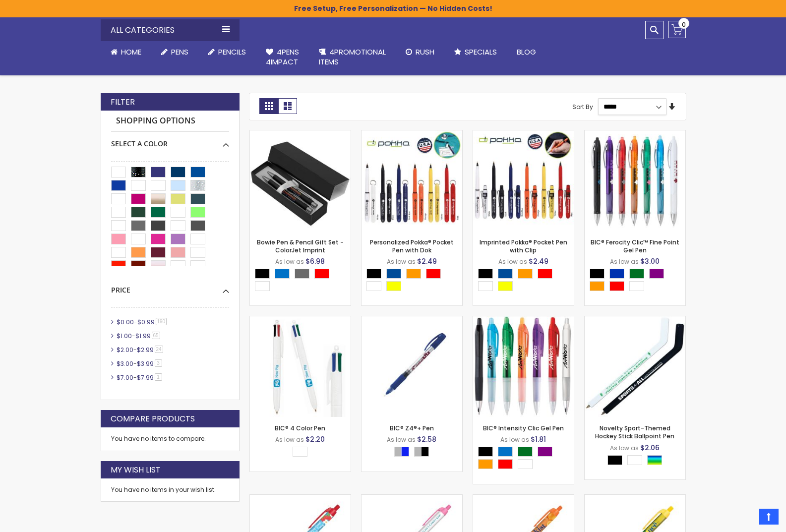 The width and height of the screenshot is (786, 532). I want to click on strong: Shopping Options, so click(170, 121).